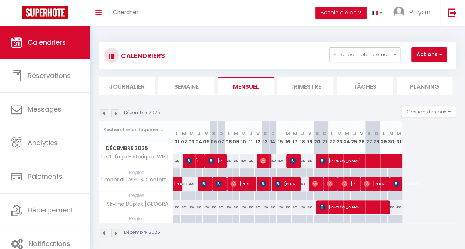 Image resolution: width=465 pixels, height=249 pixels. Describe the element at coordinates (288, 137) in the screenshot. I see `th: 16` at that location.